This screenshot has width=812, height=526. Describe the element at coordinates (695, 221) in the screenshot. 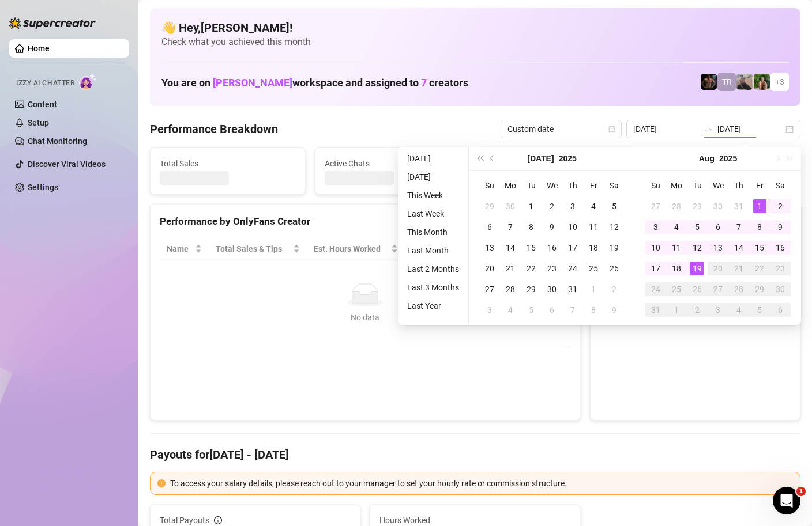

I see `div: Sales by OnlyFans Creator` at that location.